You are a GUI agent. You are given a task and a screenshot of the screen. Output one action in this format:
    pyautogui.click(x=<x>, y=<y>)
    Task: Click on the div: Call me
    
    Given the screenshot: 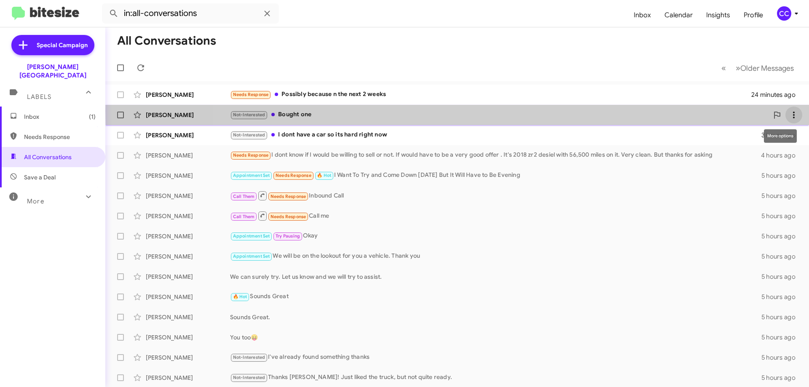 What is the action you would take?
    pyautogui.click(x=495, y=216)
    